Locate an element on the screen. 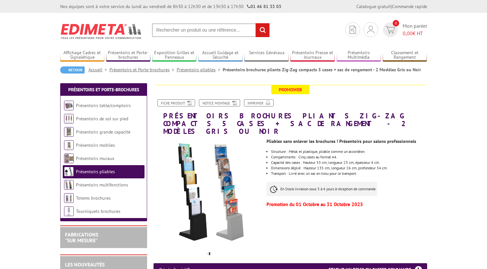  img: Présentoirs muraux is located at coordinates (69, 158).